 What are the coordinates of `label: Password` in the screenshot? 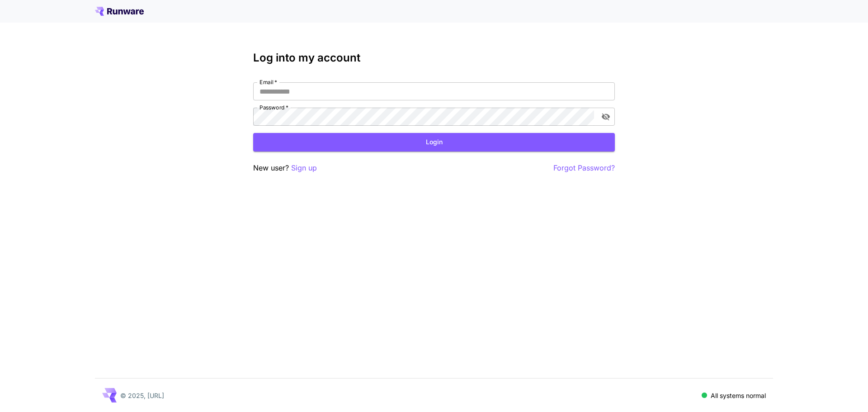 It's located at (274, 107).